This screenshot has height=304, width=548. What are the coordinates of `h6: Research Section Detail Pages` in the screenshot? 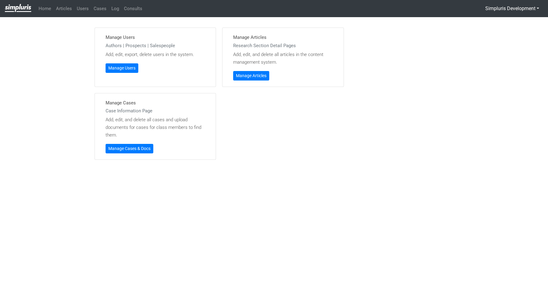 It's located at (283, 46).